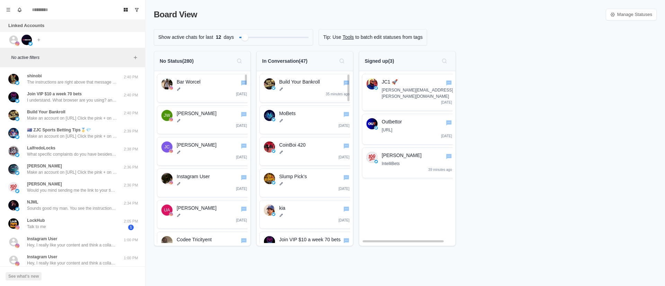 This screenshot has height=286, width=665. I want to click on p: JC1 🚀, so click(417, 82).